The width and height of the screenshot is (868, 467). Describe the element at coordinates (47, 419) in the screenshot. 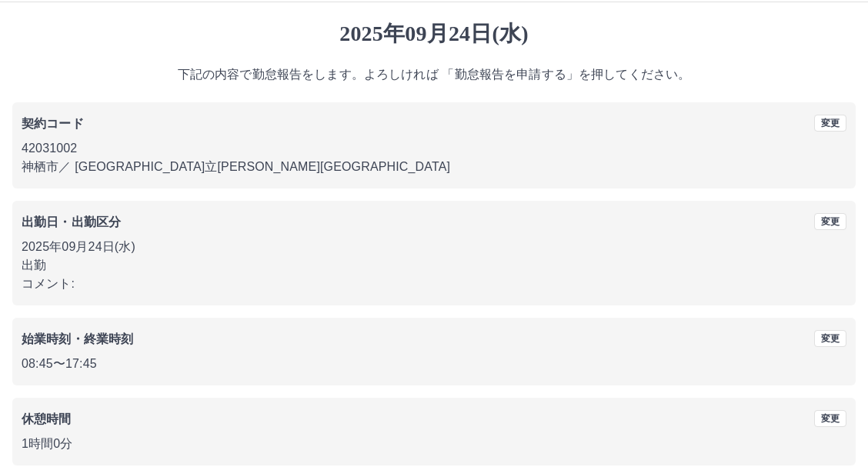

I see `b: 休憩時間` at that location.